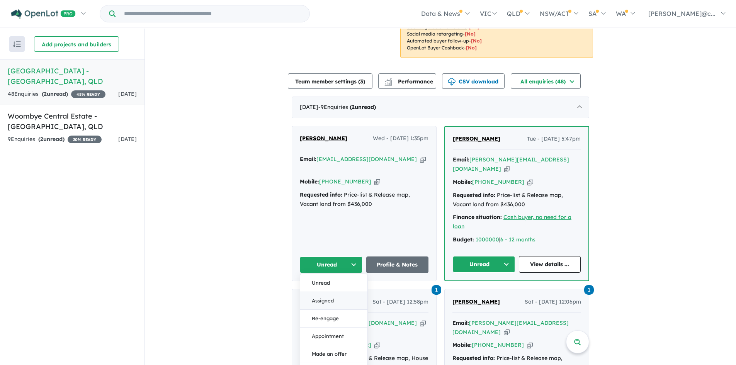 The height and width of the screenshot is (365, 736). Describe the element at coordinates (88, 94) in the screenshot. I see `span: 45 % READY` at that location.